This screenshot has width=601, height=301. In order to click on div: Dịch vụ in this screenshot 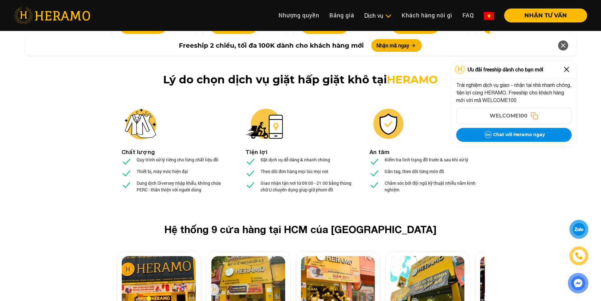, I will do `click(378, 15)`.